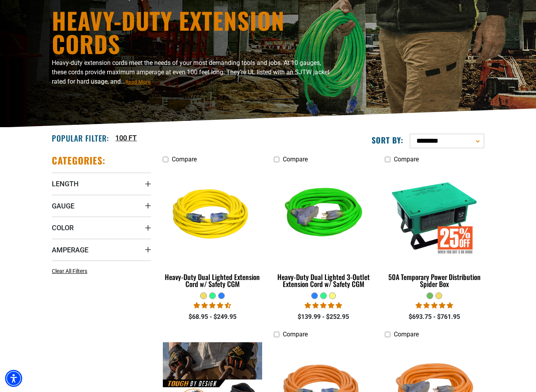  What do you see at coordinates (434, 305) in the screenshot?
I see `span: 5.00 stars` at bounding box center [434, 305].